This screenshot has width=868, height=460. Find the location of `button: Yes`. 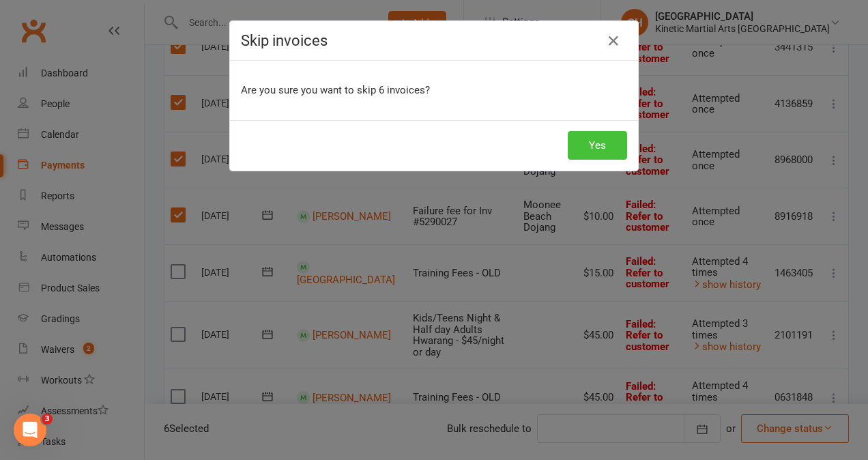

button: Yes is located at coordinates (597, 145).